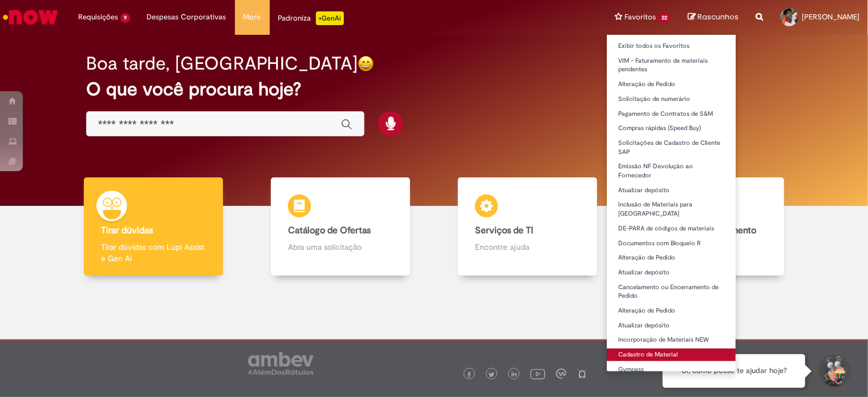 The height and width of the screenshot is (397, 868). Describe the element at coordinates (528, 247) in the screenshot. I see `p: Encontre ajuda` at that location.